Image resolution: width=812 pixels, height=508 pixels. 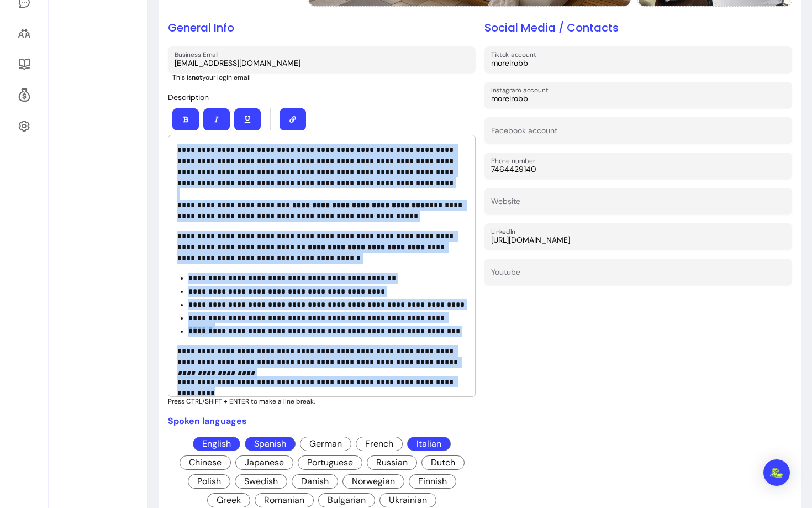 I want to click on span: Bulgarian, so click(x=346, y=501).